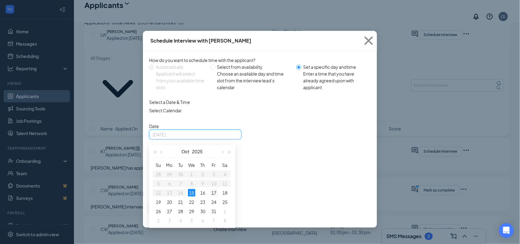  Describe the element at coordinates (214, 202) in the screenshot. I see `div: 24` at that location.